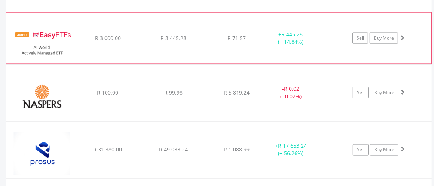 This screenshot has width=434, height=186. What do you see at coordinates (291, 92) in the screenshot?
I see `div: - (- 0.02%)` at bounding box center [291, 92].